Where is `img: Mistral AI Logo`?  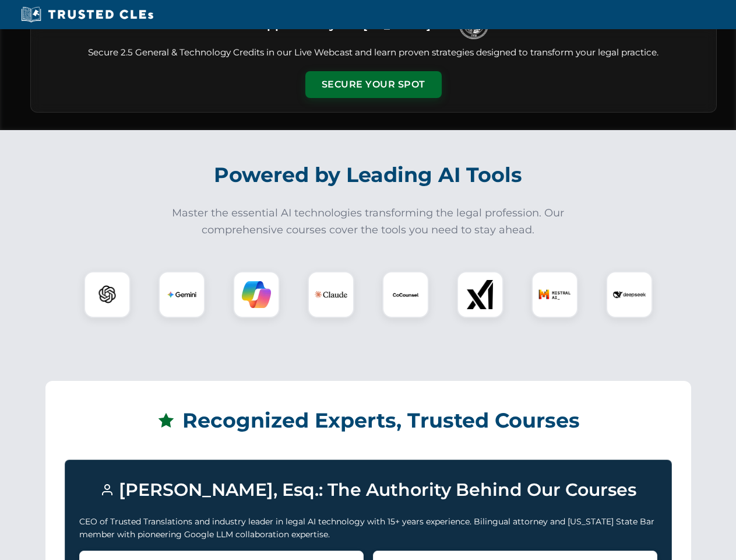 img: Mistral AI Logo is located at coordinates (555, 294).